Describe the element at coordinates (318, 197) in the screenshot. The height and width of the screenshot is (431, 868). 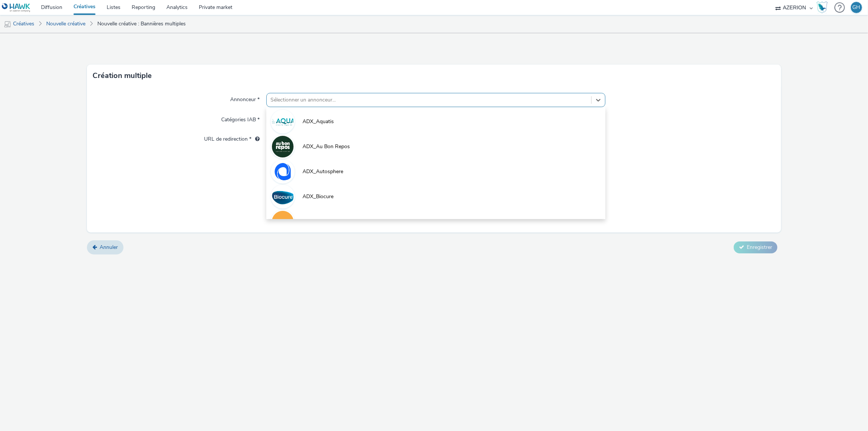
I see `span: ADX_Biocure` at that location.